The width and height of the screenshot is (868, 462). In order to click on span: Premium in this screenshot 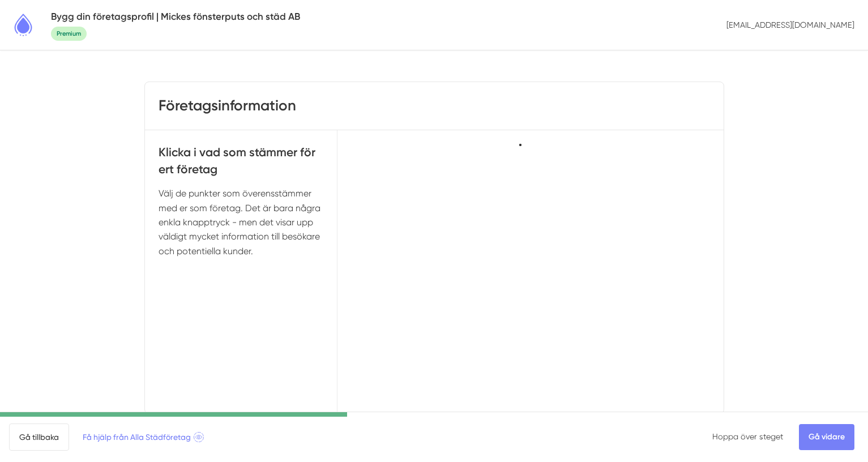, I will do `click(69, 33)`.